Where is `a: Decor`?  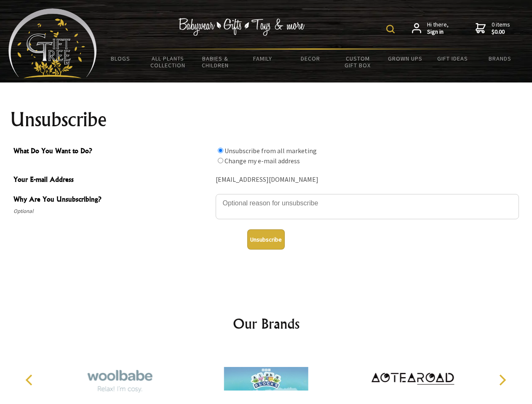 a: Decor is located at coordinates (310, 58).